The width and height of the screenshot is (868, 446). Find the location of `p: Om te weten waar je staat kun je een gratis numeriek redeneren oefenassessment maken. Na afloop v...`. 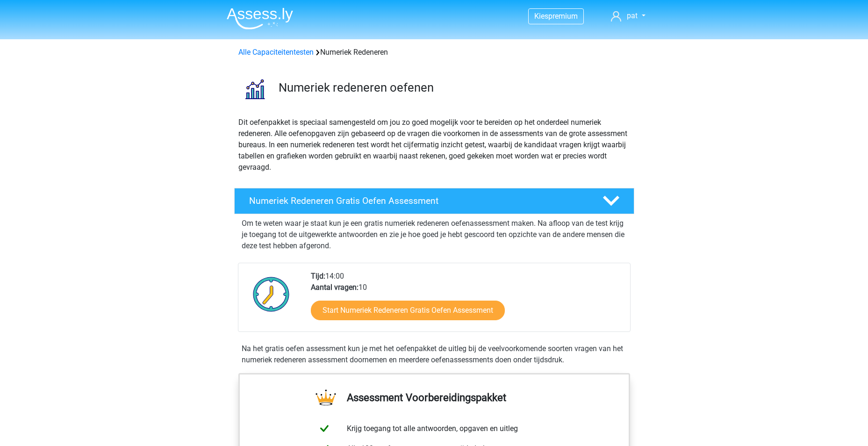

p: Om te weten waar je staat kun je een gratis numeriek redeneren oefenassessment maken. Na afloop v... is located at coordinates (434, 235).